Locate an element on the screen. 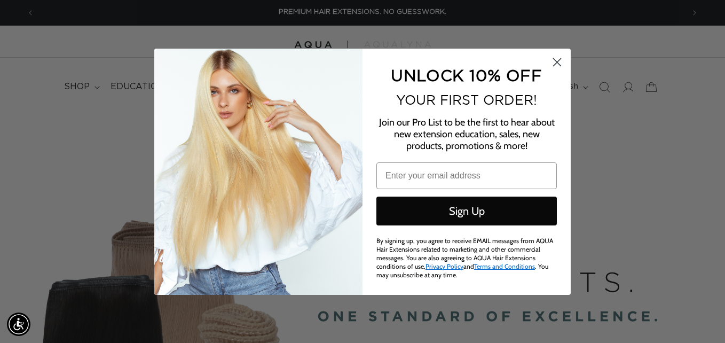  div: Chat Widget is located at coordinates (698, 317).